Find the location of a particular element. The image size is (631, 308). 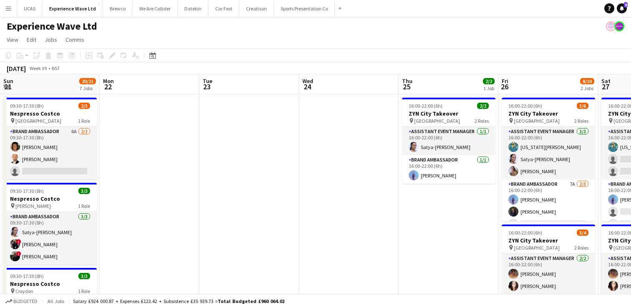

span: Sat is located at coordinates (606, 81).